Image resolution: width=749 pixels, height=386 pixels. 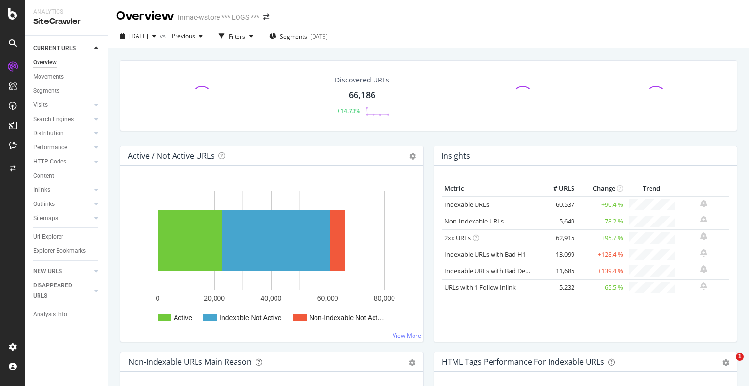 What do you see at coordinates (266, 17) in the screenshot?
I see `div: arrow-right-arrow-left` at bounding box center [266, 17].